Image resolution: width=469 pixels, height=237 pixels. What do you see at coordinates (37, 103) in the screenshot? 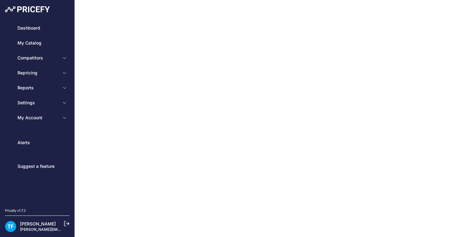
I see `button: Settings` at bounding box center [37, 103].